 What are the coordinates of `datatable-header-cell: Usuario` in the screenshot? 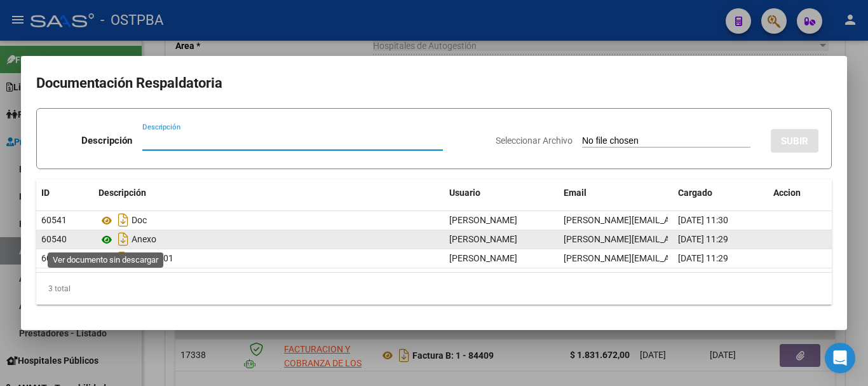 It's located at (501, 192).